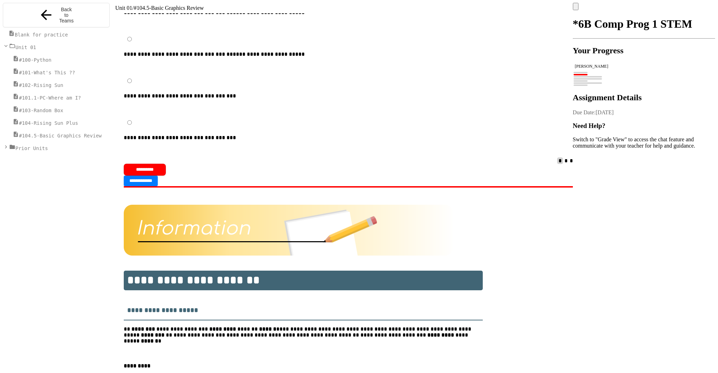  I want to click on span: #100-Python, so click(35, 60).